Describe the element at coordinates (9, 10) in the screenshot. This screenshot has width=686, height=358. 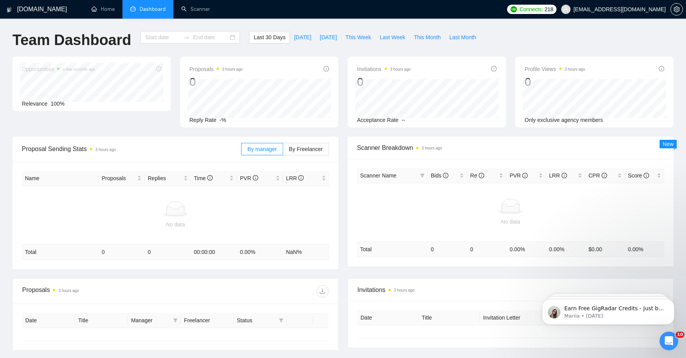
I see `img: logo` at that location.